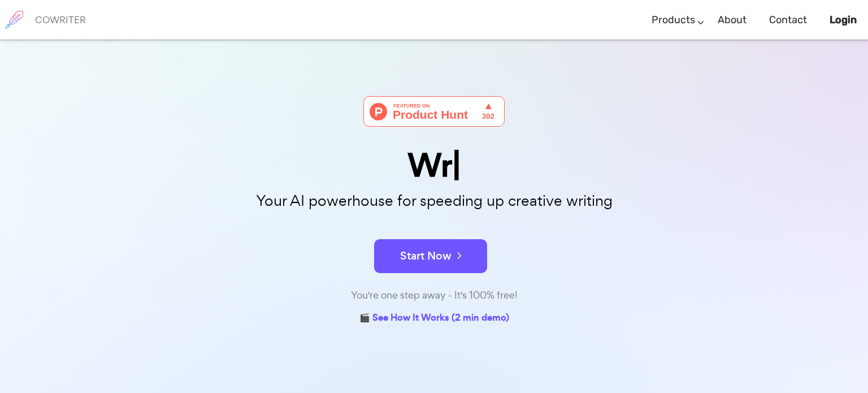 This screenshot has width=868, height=393. What do you see at coordinates (843, 19) in the screenshot?
I see `a: Login` at bounding box center [843, 19].